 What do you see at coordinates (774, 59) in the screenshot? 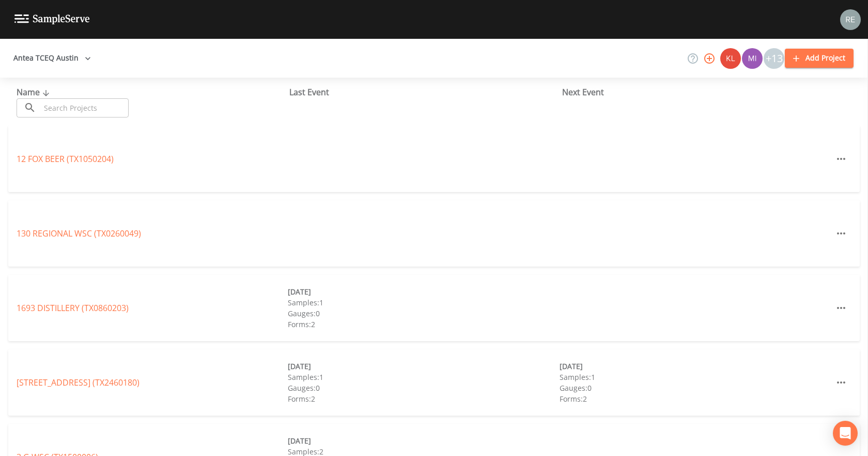
I see `div: +13` at bounding box center [774, 59].